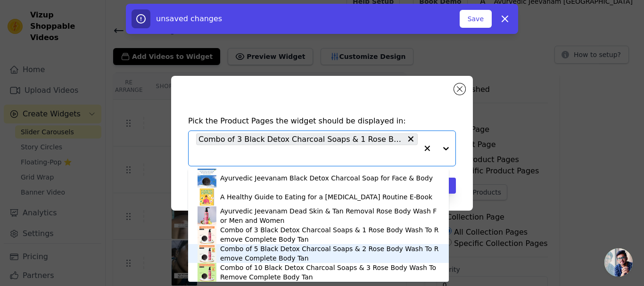 The height and width of the screenshot is (286, 644). What do you see at coordinates (476, 19) in the screenshot?
I see `button: Save` at bounding box center [476, 19].